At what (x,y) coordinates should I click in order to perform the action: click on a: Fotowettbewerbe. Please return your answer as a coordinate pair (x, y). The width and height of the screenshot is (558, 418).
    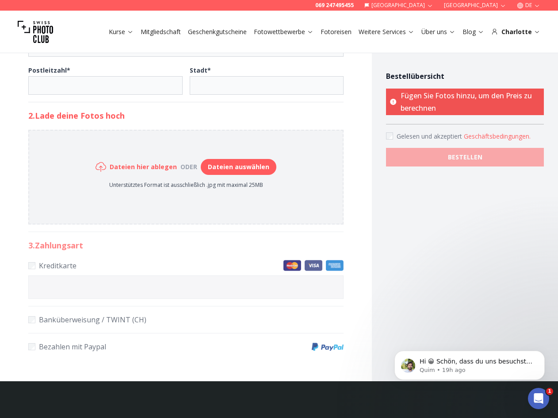
    Looking at the image, I should click on (284, 32).